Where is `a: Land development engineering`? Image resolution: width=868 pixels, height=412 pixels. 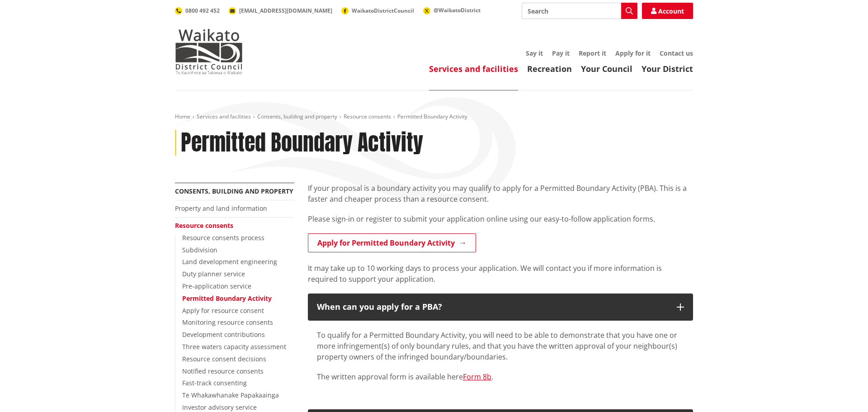
a: Land development engineering is located at coordinates (230, 262).